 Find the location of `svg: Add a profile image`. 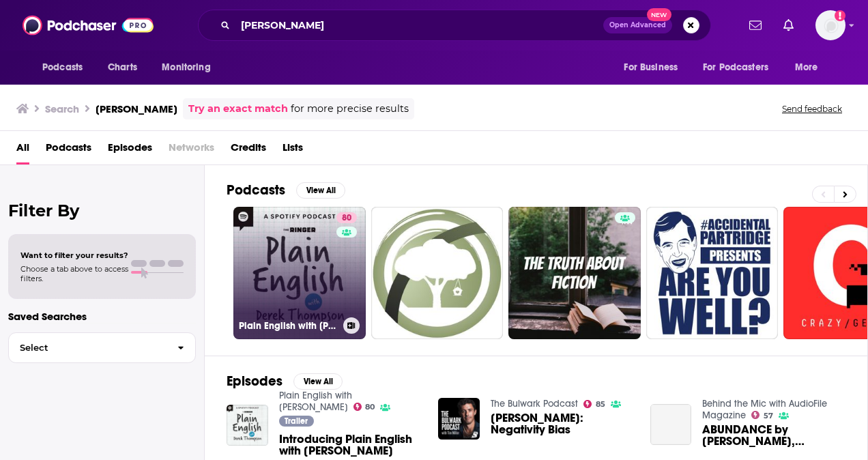

svg: Add a profile image is located at coordinates (840, 15).